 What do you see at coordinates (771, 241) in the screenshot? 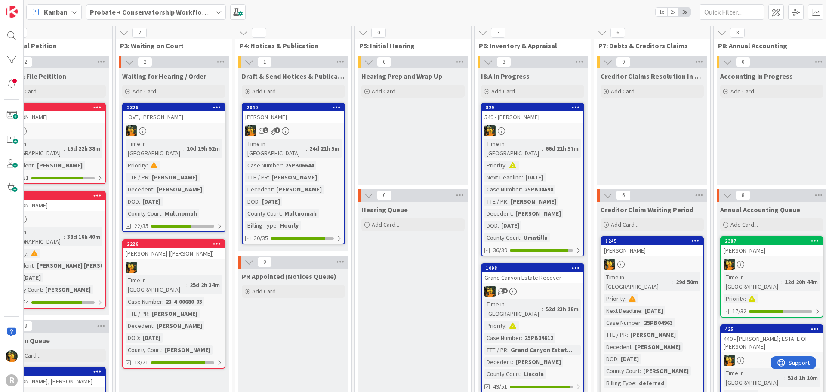
I see `div: 2387` at bounding box center [771, 241].